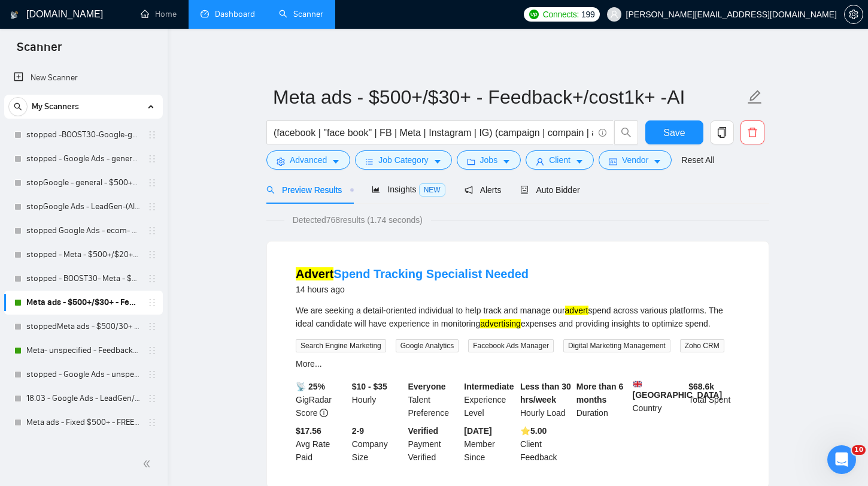 The image size is (868, 486). Describe the element at coordinates (534, 431) in the screenshot. I see `b: ⭐️ 5.00` at that location.